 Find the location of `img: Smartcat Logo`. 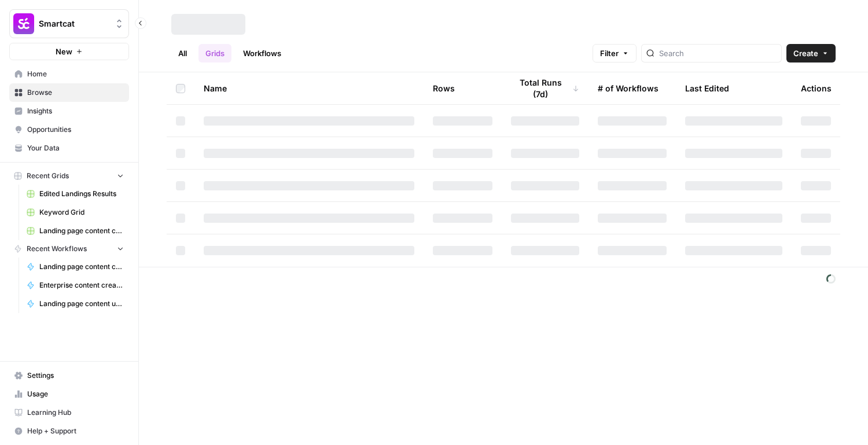

img: Smartcat Logo is located at coordinates (24, 24).